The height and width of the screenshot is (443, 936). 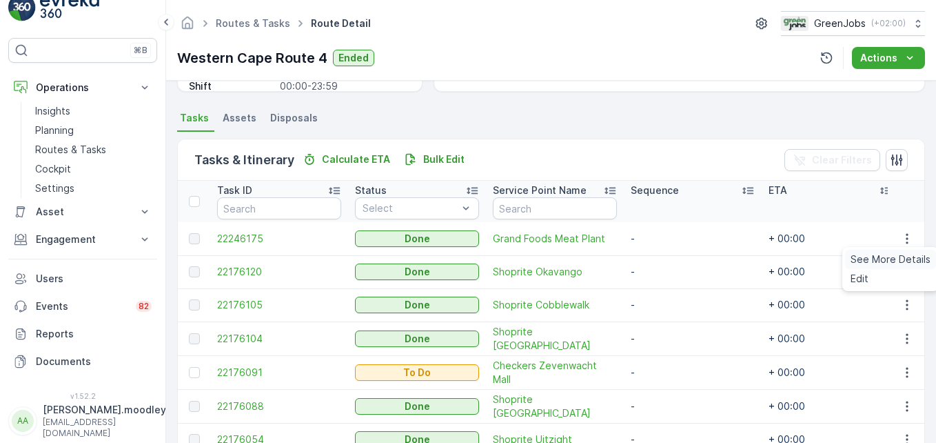 What do you see at coordinates (555, 208) in the screenshot?
I see `input: Search` at bounding box center [555, 208].